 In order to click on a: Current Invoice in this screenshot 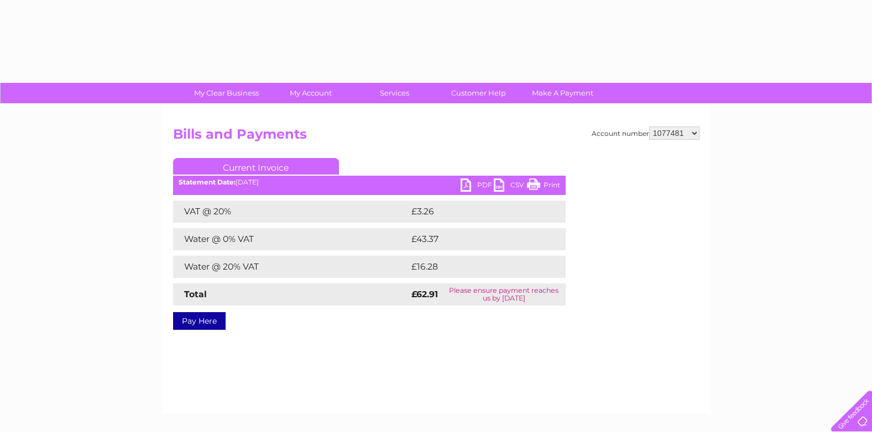, I will do `click(256, 166)`.